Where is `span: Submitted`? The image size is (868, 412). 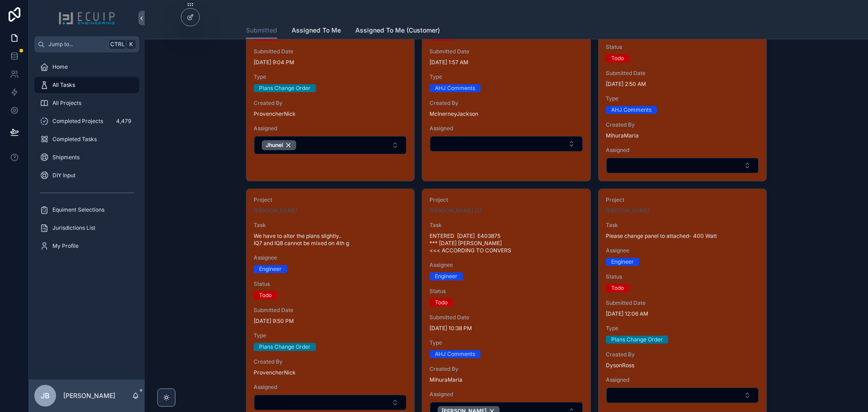 span: Submitted is located at coordinates (262, 30).